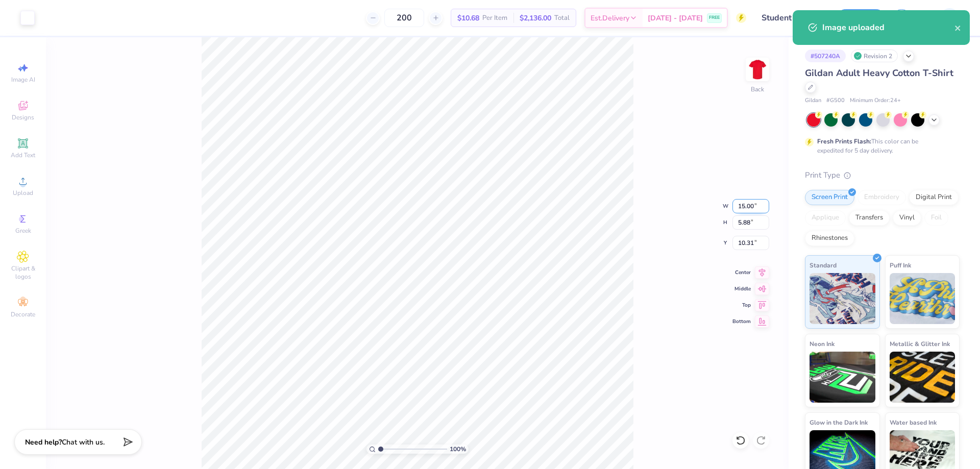  I want to click on span: Chat with us., so click(83, 442).